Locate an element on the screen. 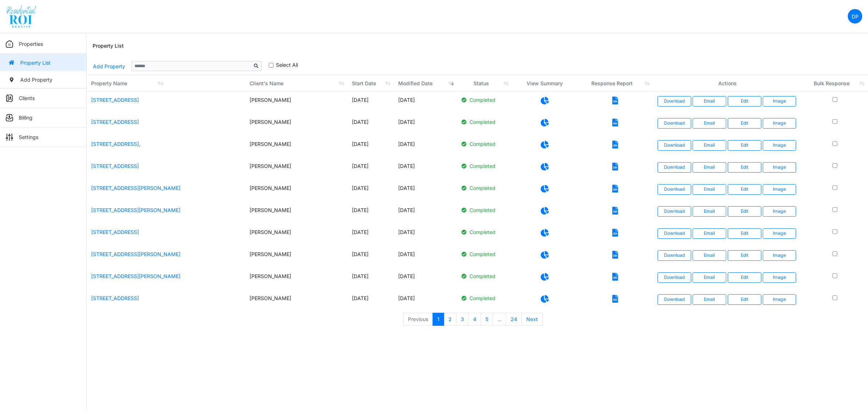  img: spp logo is located at coordinates (21, 16).